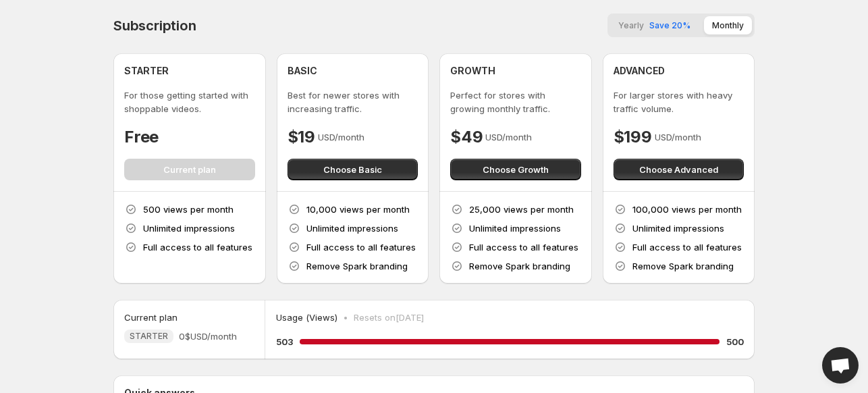  Describe the element at coordinates (516, 102) in the screenshot. I see `p: Perfect for stores with growing monthly traffic.` at that location.